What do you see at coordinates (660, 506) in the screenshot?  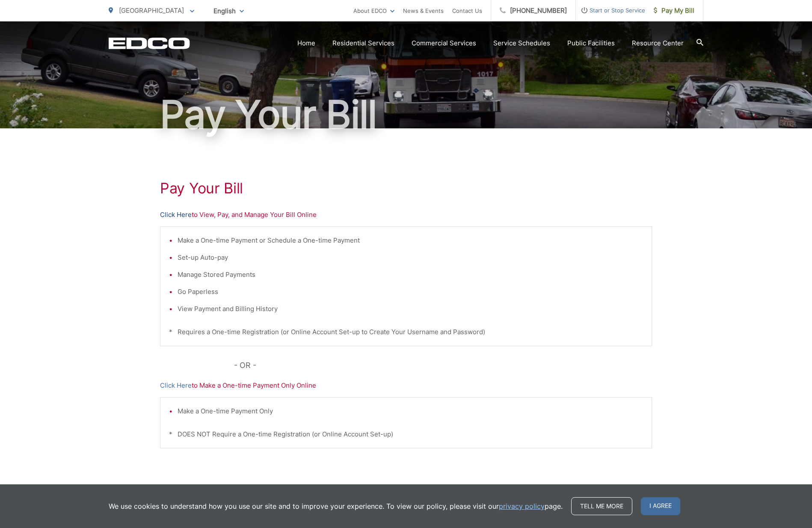 I see `span: I agree` at bounding box center [660, 506].